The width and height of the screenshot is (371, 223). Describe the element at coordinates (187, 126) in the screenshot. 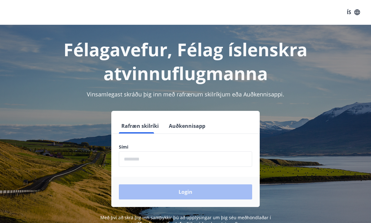

I see `button: Auðkennisapp` at that location.